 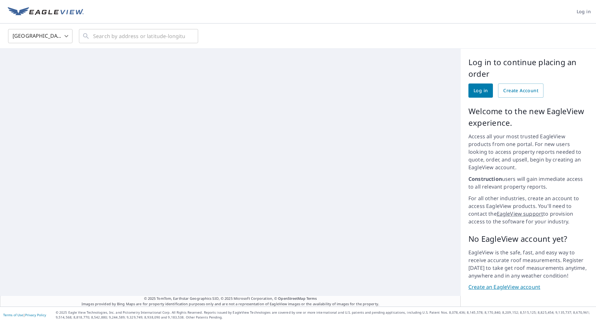 What do you see at coordinates (528, 287) in the screenshot?
I see `a: Create an EagleView account` at bounding box center [528, 287].